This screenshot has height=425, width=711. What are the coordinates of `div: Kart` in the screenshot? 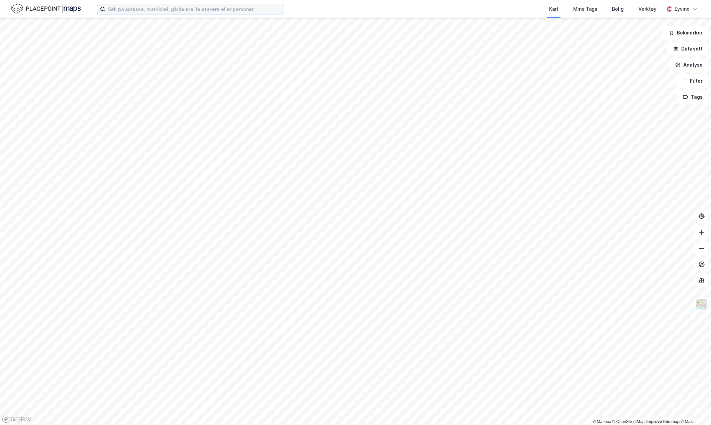 It's located at (554, 9).